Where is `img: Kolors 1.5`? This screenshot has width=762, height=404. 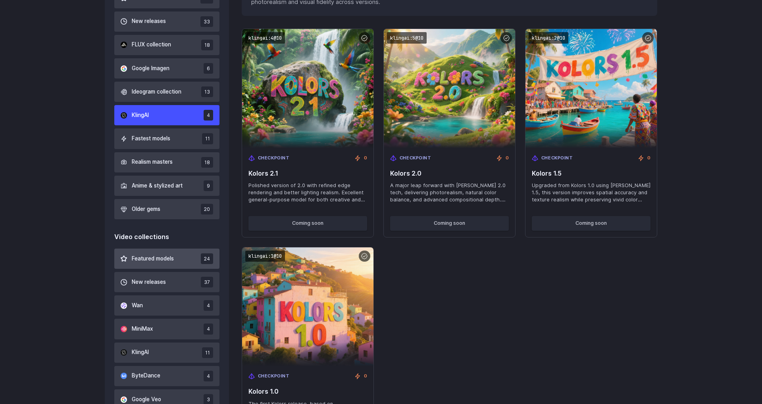
img: Kolors 1.5 is located at coordinates (591, 88).